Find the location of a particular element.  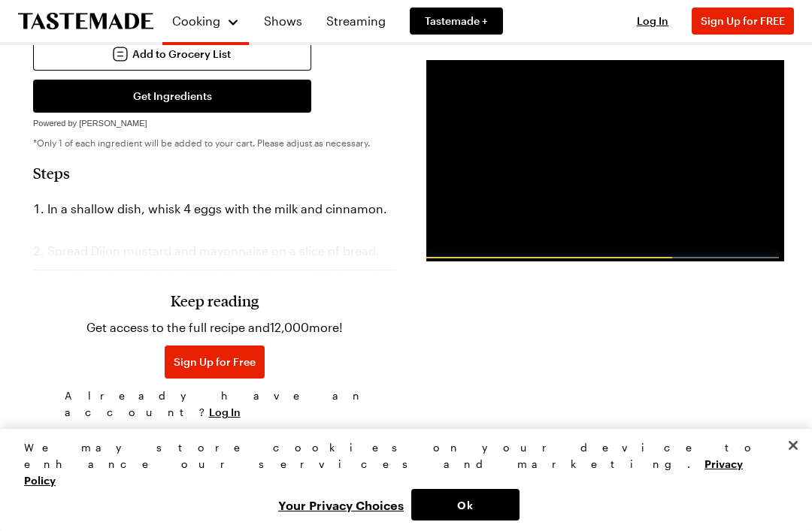

button: Ok is located at coordinates (466, 505).